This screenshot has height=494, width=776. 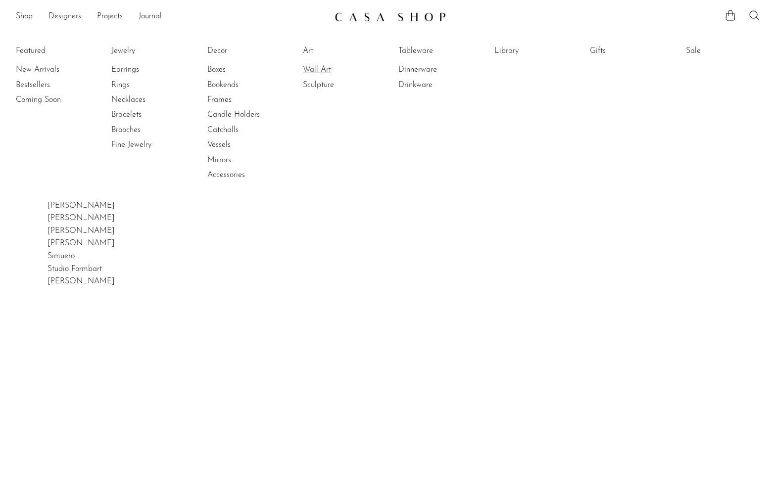 I want to click on a: Simuero, so click(x=61, y=256).